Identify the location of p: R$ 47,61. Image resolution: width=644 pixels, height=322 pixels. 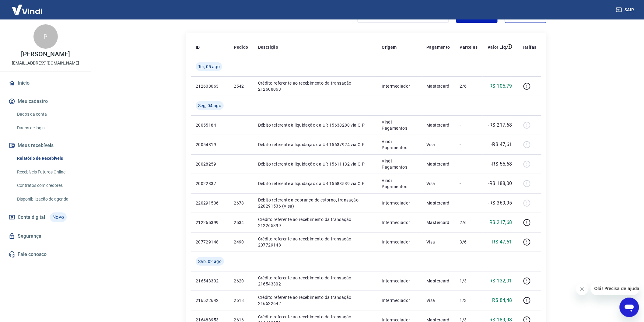
(502, 242).